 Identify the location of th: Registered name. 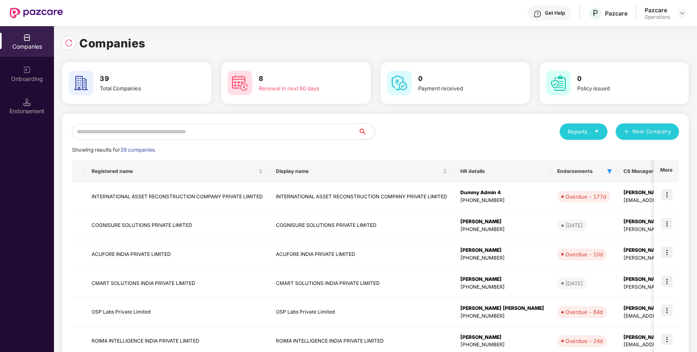
(177, 171).